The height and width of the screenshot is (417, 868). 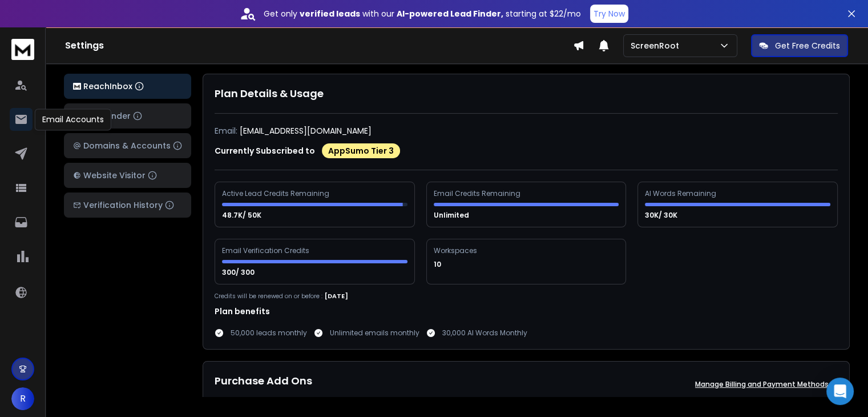 I want to click on div: AI Words Remaining, so click(x=681, y=194).